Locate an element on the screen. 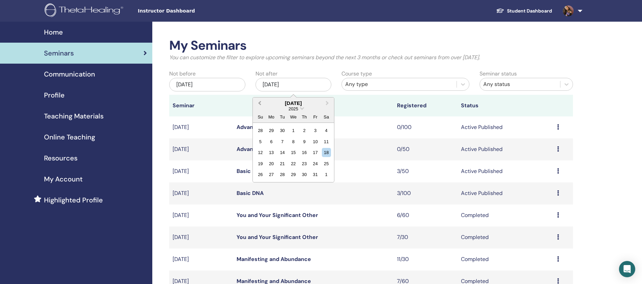 The image size is (642, 284). span: Online Teaching is located at coordinates (69, 137).